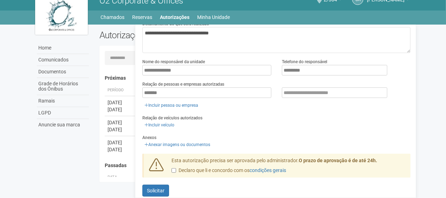 Image resolution: width=446 pixels, height=198 pixels. Describe the element at coordinates (159, 125) in the screenshot. I see `a: Incluir veículo` at that location.